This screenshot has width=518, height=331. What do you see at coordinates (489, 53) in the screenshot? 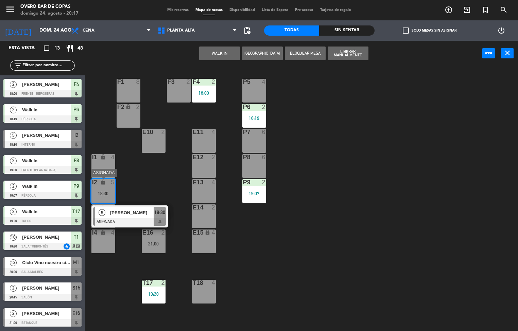
I see `i: power_input` at bounding box center [489, 53].